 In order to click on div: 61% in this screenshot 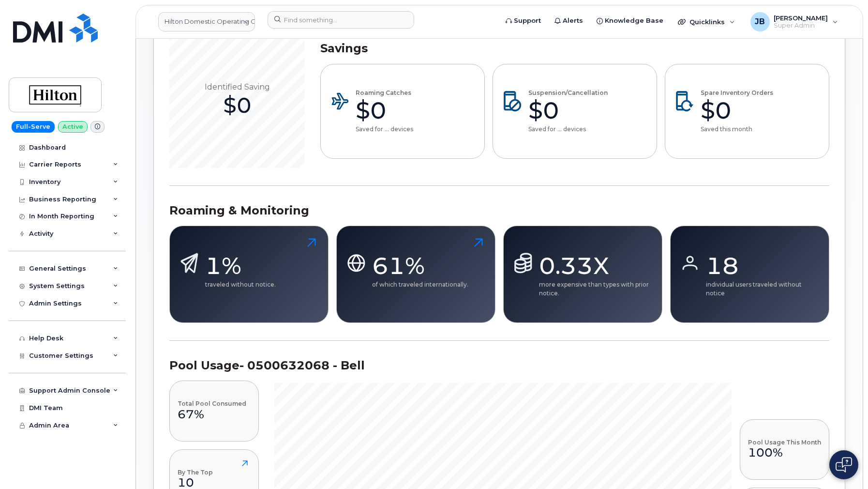, I will do `click(420, 265)`.